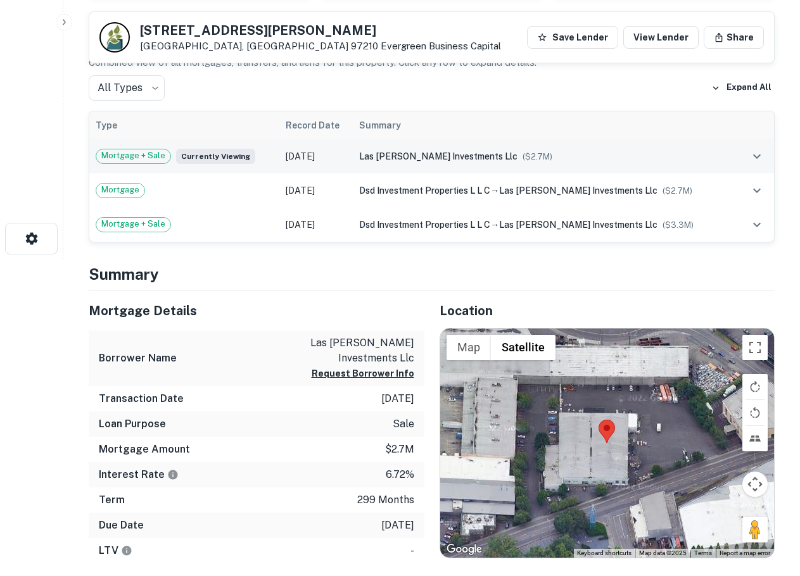 Image resolution: width=800 pixels, height=576 pixels. I want to click on p: $2.7m, so click(399, 449).